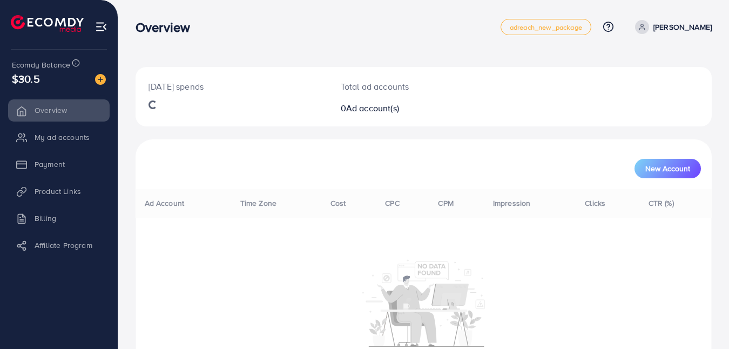  I want to click on span: adreach_new_package, so click(546, 27).